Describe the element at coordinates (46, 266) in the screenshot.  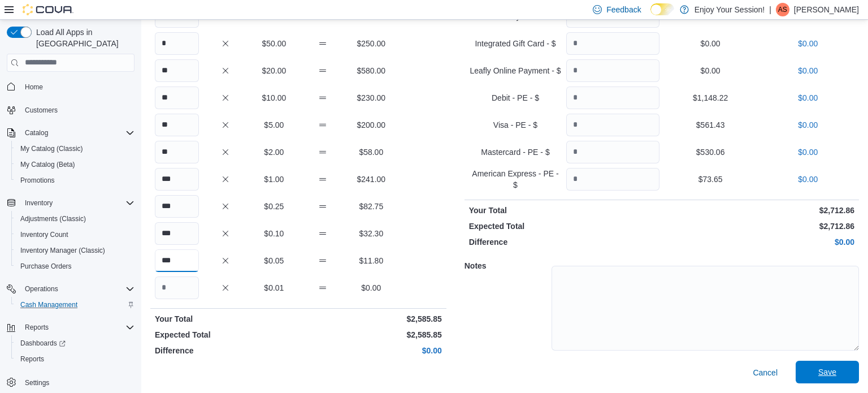
I see `a: Purchase Orders` at that location.